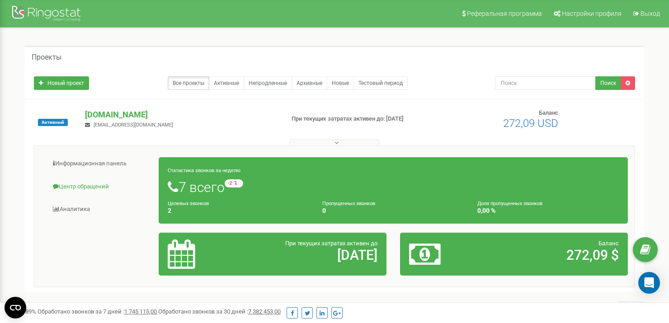 The width and height of the screenshot is (669, 323). Describe the element at coordinates (545, 83) in the screenshot. I see `input: Поиск` at that location.